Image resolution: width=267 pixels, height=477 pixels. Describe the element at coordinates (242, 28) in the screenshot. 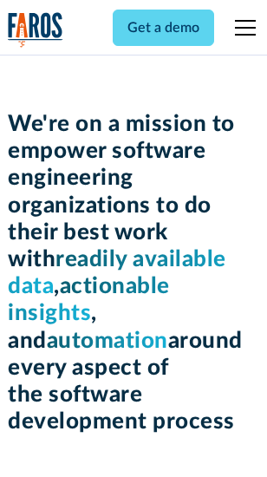

I see `div: menu` at that location.